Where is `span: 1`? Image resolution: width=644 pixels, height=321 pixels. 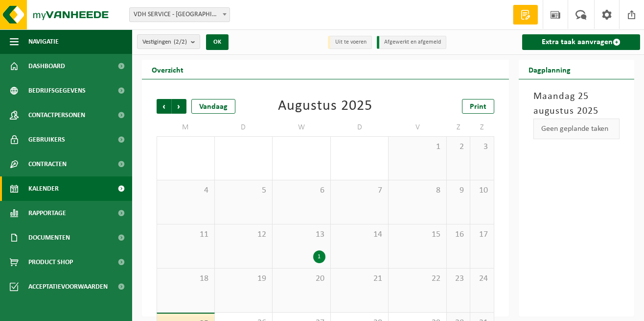
span: 1 is located at coordinates (417, 147).